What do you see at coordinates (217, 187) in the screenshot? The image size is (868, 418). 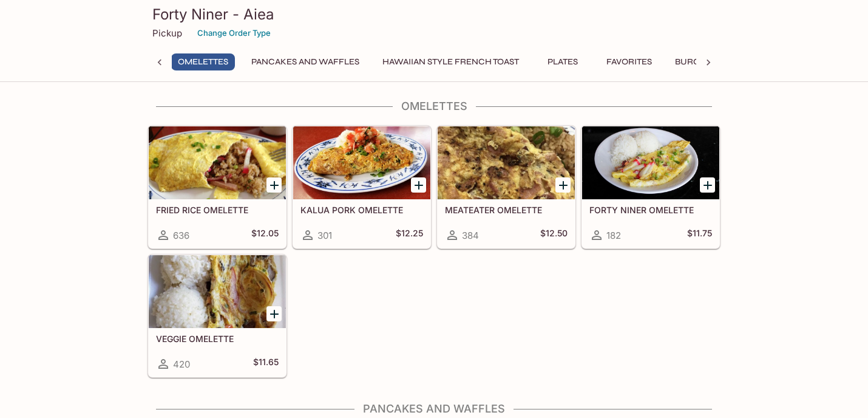 I see `a: FRIED RICE OMELETTE636$12.05` at bounding box center [217, 187].